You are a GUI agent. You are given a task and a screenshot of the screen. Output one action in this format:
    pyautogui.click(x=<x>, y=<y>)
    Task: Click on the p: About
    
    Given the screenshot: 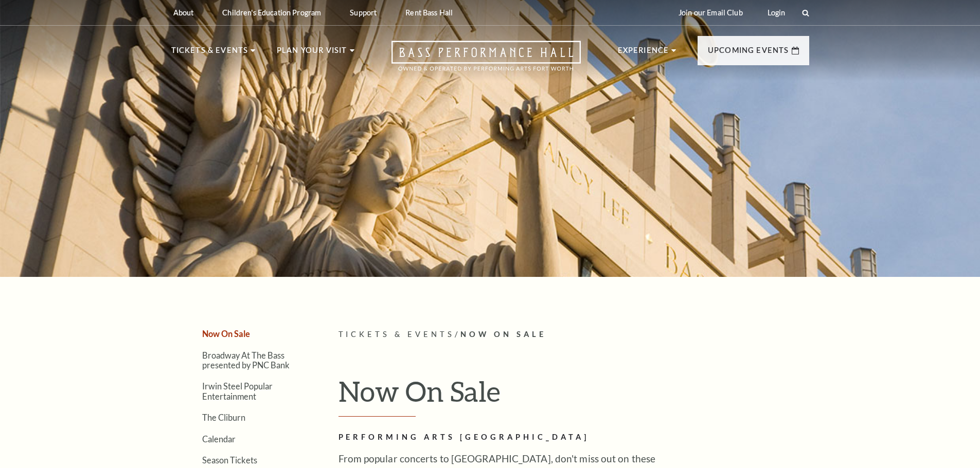 What is the action you would take?
    pyautogui.click(x=183, y=12)
    